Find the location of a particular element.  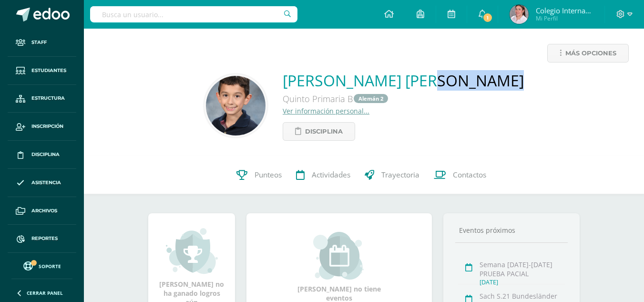

span: Cerrar panel is located at coordinates (45, 293).